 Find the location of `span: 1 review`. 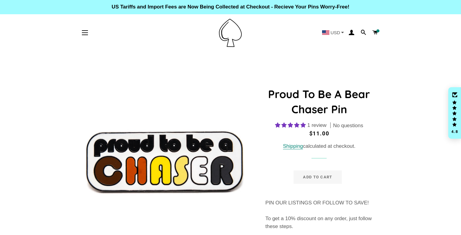

span: 1 review is located at coordinates (317, 125).